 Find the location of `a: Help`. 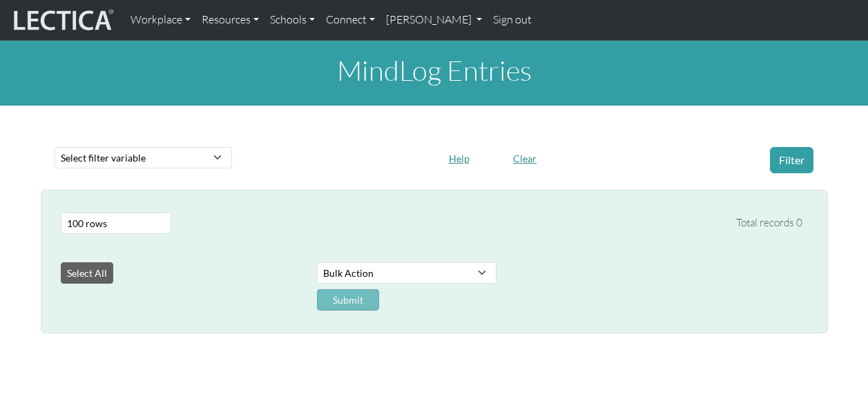

a: Help is located at coordinates (459, 157).